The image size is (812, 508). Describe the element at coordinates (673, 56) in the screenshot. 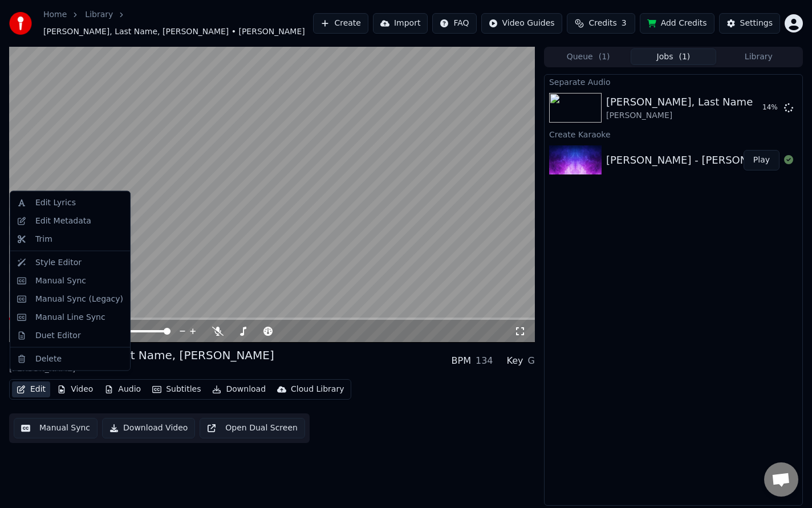

I see `button: Jobs` at that location.